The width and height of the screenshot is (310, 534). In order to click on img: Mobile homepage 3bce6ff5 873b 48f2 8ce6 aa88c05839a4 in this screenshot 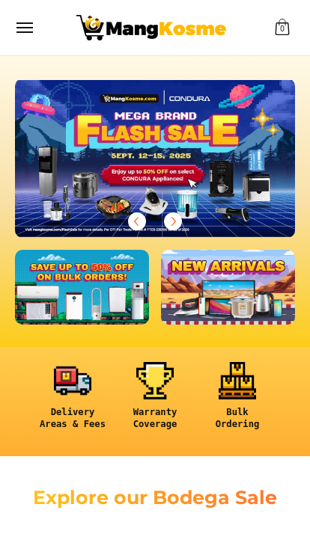, I will do `click(155, 158)`.